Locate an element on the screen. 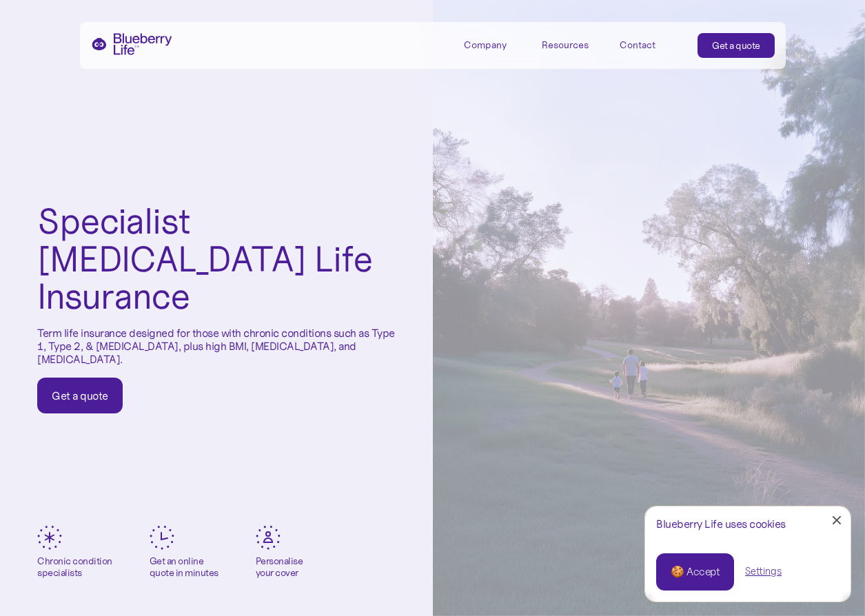 This screenshot has width=865, height=616. div: Blueberry Life uses cookies is located at coordinates (748, 523).